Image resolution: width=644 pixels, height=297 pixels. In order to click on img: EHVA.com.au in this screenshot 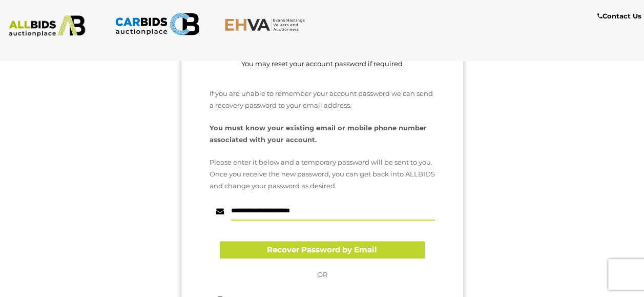, I will do `click(267, 25)`.